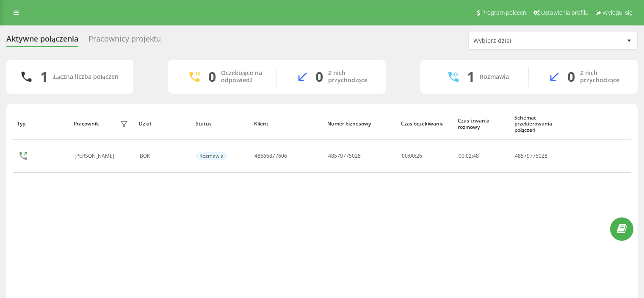  What do you see at coordinates (85, 77) in the screenshot?
I see `div: Łączna liczba połączeń` at bounding box center [85, 77].